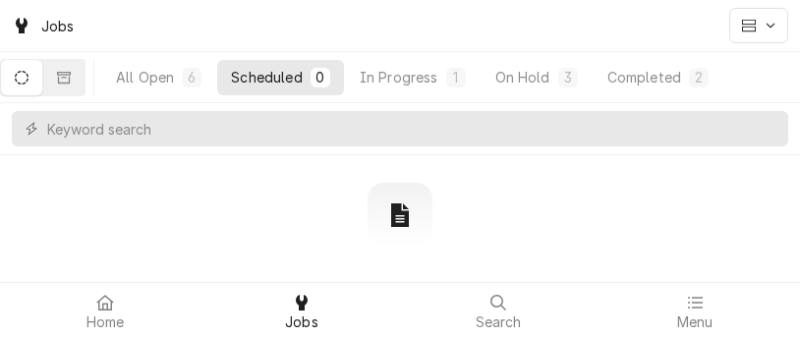 The width and height of the screenshot is (800, 338). I want to click on a: Menu, so click(695, 311).